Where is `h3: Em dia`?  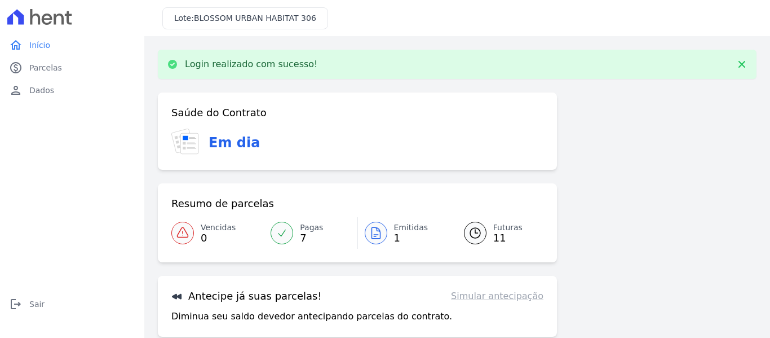
h3: Em dia is located at coordinates (234, 143).